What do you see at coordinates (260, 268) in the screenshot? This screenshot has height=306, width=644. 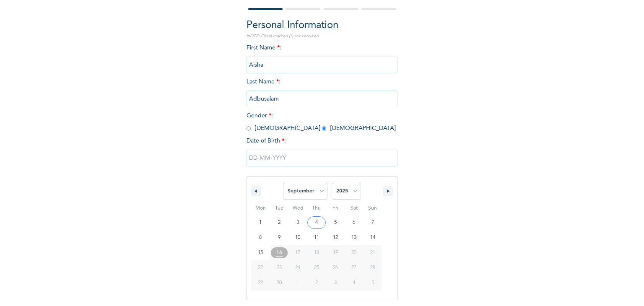 I see `button: 22` at bounding box center [260, 268].